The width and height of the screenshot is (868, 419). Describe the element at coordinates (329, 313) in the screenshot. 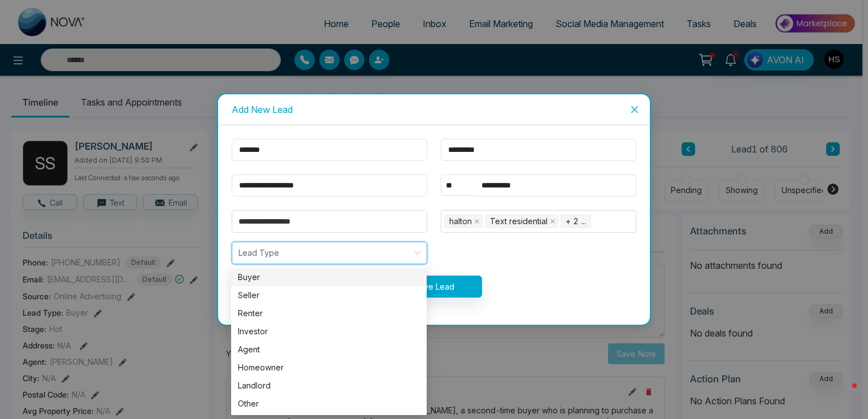

I see `div: Renter` at that location.